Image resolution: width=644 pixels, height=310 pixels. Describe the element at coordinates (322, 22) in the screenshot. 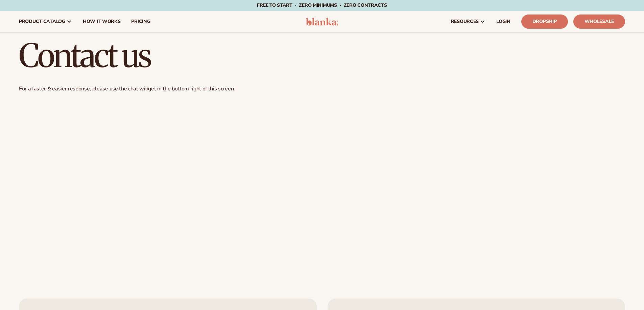

I see `img: logo` at that location.